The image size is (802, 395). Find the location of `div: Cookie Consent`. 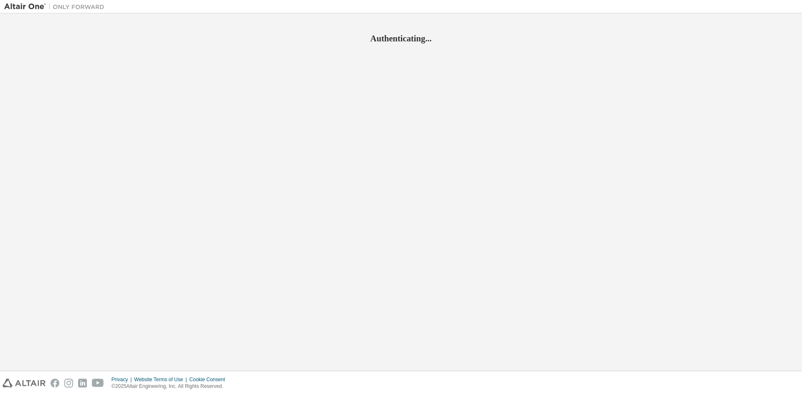

div: Cookie Consent is located at coordinates (209, 380).